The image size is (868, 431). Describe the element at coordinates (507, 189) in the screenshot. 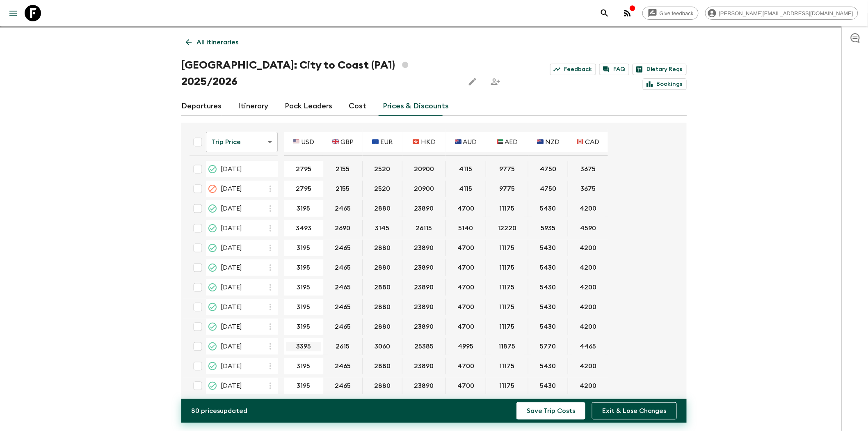

I see `div: 11 Oct 2025; 🇦🇪 AED` at that location.